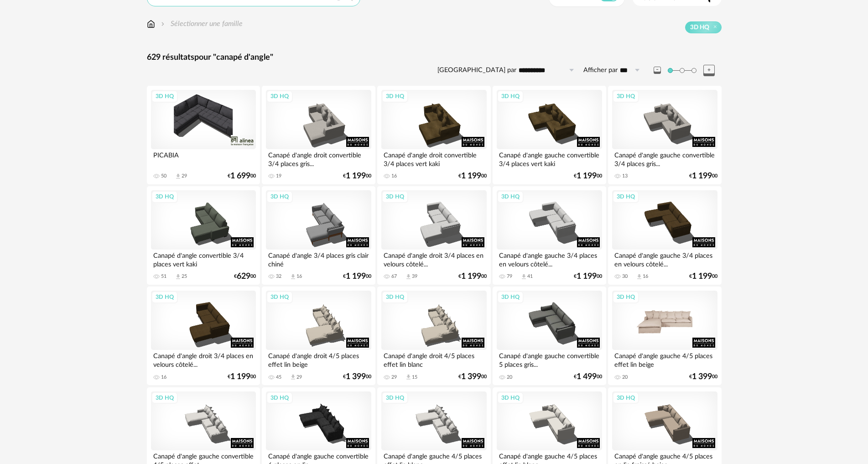 This screenshot has width=868, height=464. What do you see at coordinates (665, 359) in the screenshot?
I see `div: Canapé d'angle gauche 4/5 places effet lin beige` at bounding box center [665, 359].